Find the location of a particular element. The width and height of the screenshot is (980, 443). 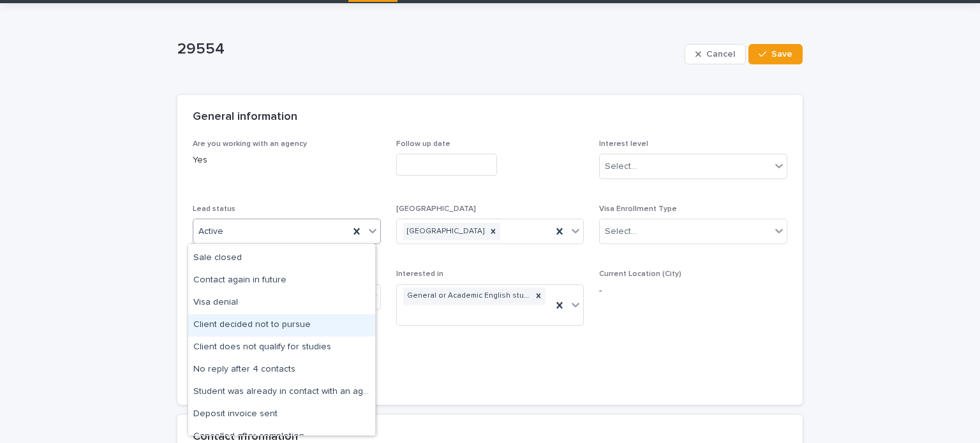

div: General or Academic English studies is located at coordinates (467, 296).